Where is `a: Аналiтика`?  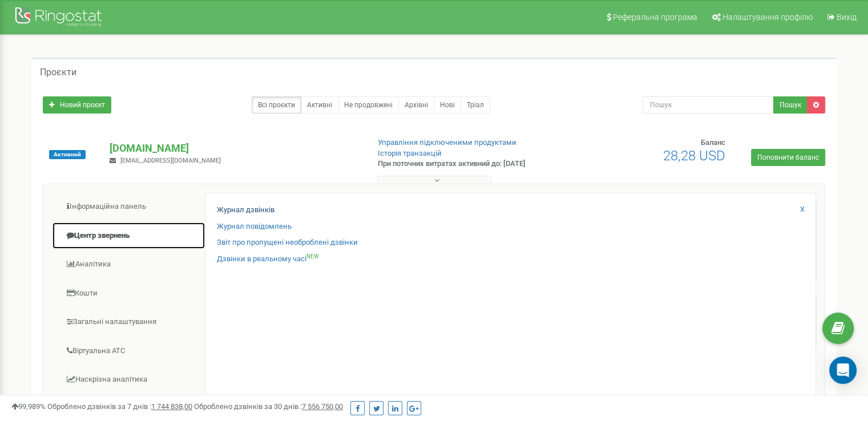 a: Аналiтика is located at coordinates (128, 264).